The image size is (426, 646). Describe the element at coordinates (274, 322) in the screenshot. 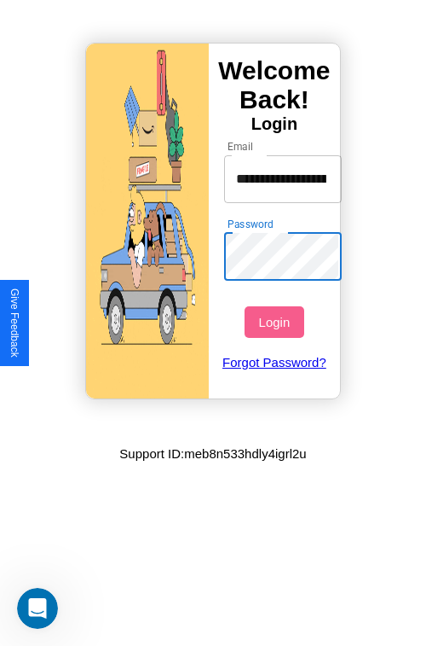

I see `button: Login` at that location.